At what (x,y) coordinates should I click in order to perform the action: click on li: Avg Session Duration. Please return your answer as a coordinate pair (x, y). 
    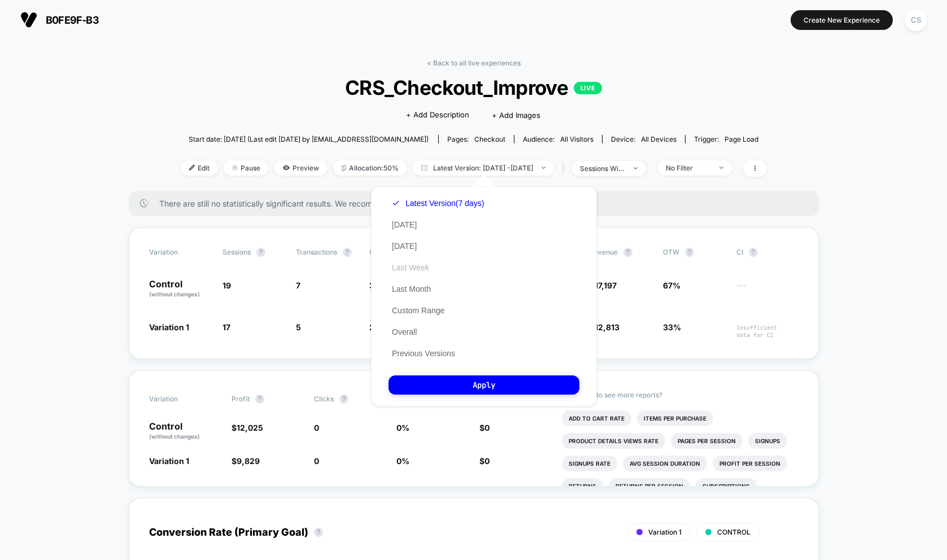
    Looking at the image, I should click on (665, 463).